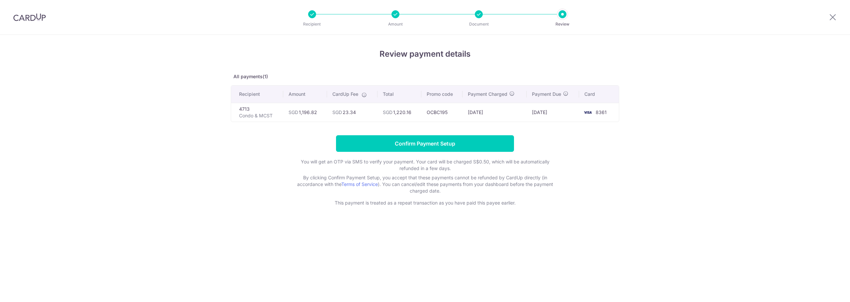  What do you see at coordinates (399, 94) in the screenshot?
I see `th: Total` at bounding box center [399, 94].